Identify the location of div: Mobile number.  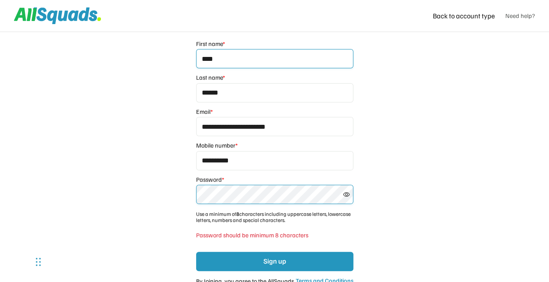
(217, 145).